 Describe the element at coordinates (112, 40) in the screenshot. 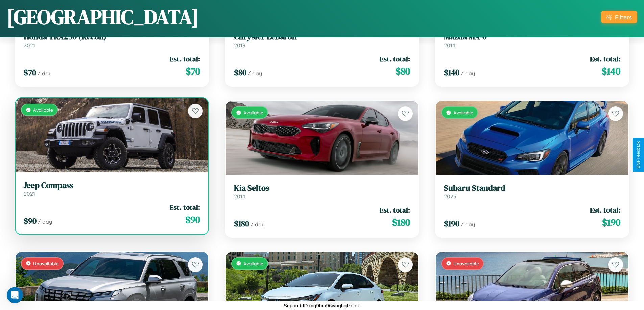

I see `a: Honda TRX250 (Recon)2021` at that location.